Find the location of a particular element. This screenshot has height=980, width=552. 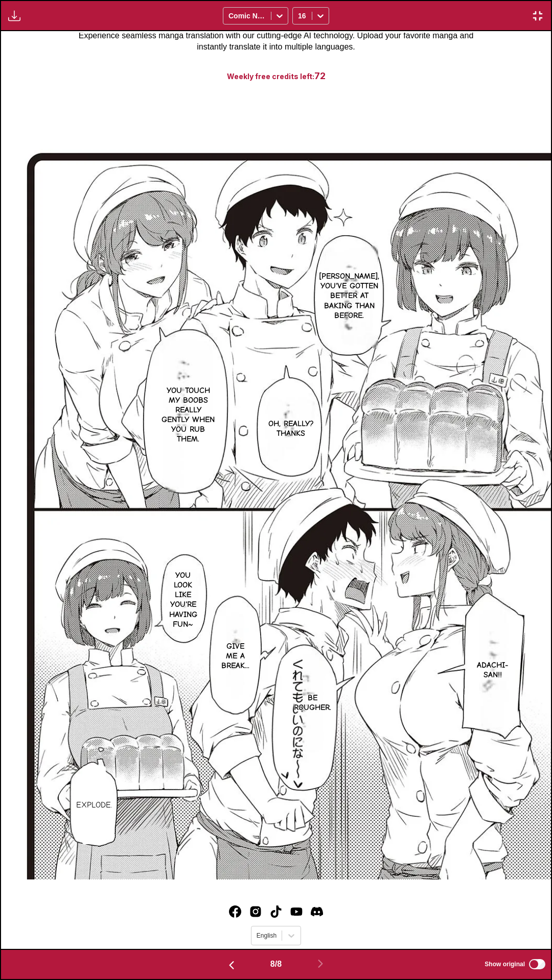

img: Next page is located at coordinates (320, 964).